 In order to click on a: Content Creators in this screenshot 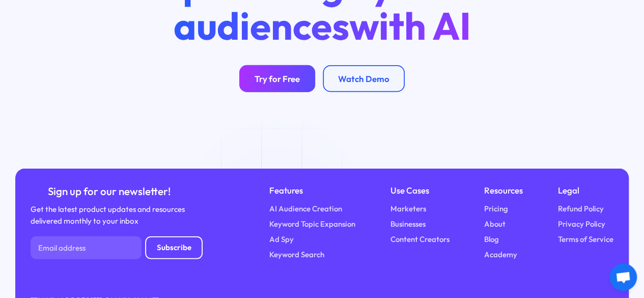, I will do `click(419, 240)`.